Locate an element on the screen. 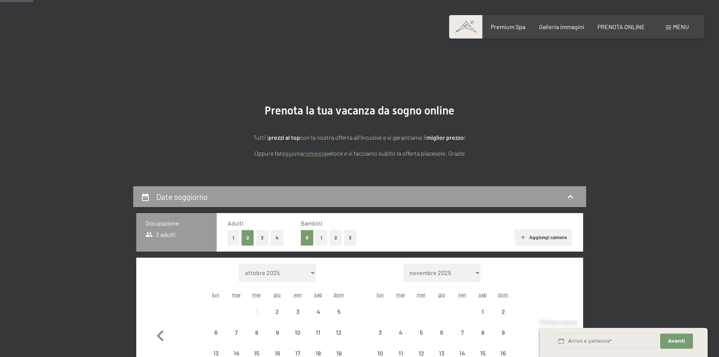  div: Sun Oct 05 2025 is located at coordinates (339, 311).